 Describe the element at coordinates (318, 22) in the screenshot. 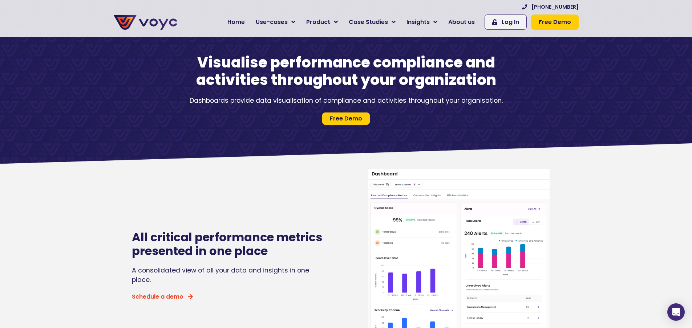

I see `span: Product` at that location.